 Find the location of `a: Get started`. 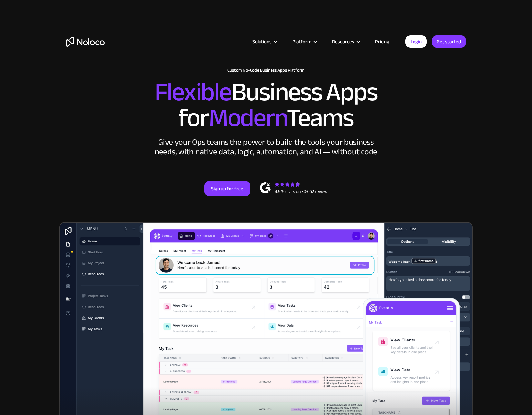

a: Get started is located at coordinates (449, 41).